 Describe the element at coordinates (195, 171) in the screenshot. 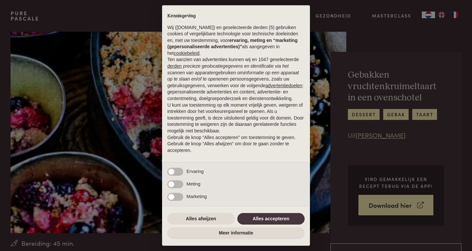

I see `span: Ervaring` at that location.